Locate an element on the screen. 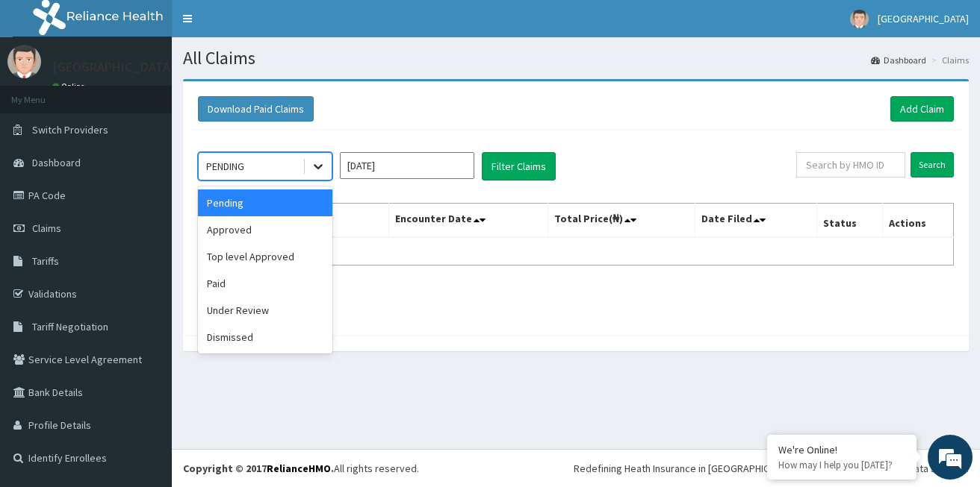  input: Search by HMO ID is located at coordinates (851, 165).